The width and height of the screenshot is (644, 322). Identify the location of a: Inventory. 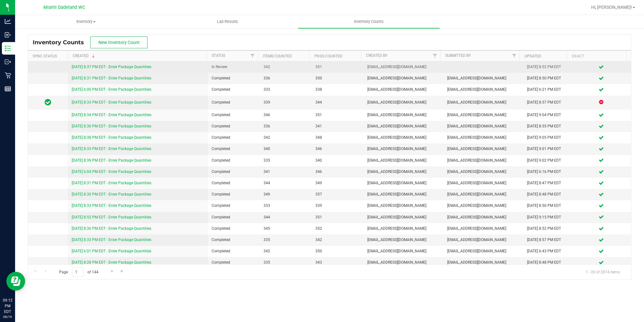
(86, 21).